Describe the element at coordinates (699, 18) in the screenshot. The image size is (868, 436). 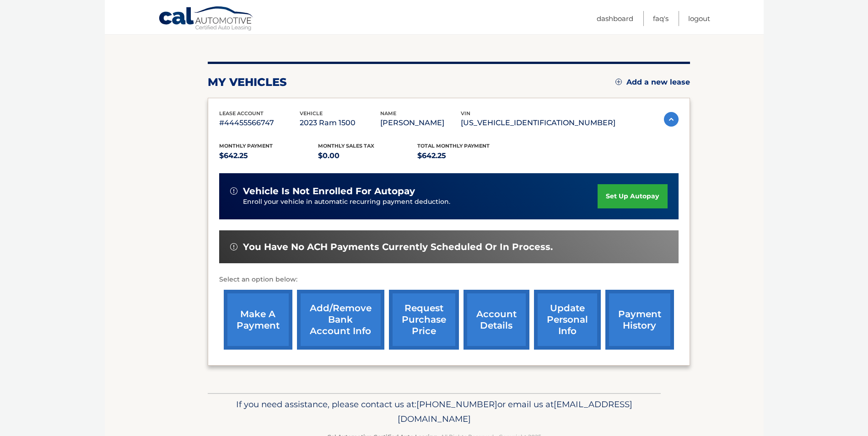
I see `a: Logout` at that location.